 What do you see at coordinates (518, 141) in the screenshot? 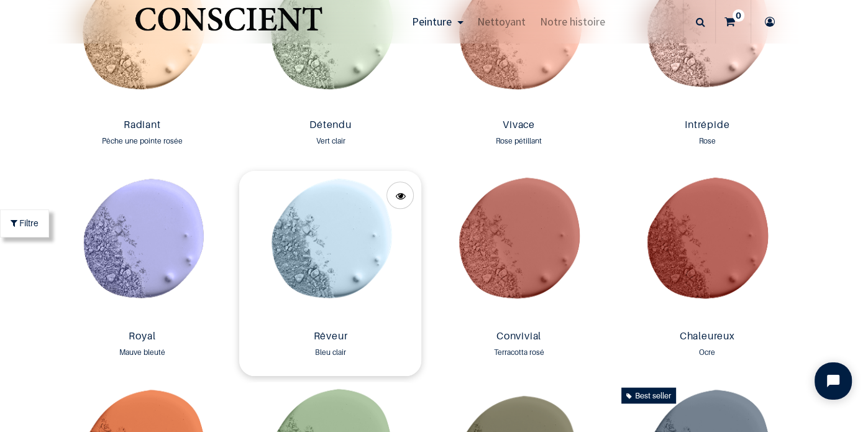
I see `div: Rose pétillant` at bounding box center [518, 141].